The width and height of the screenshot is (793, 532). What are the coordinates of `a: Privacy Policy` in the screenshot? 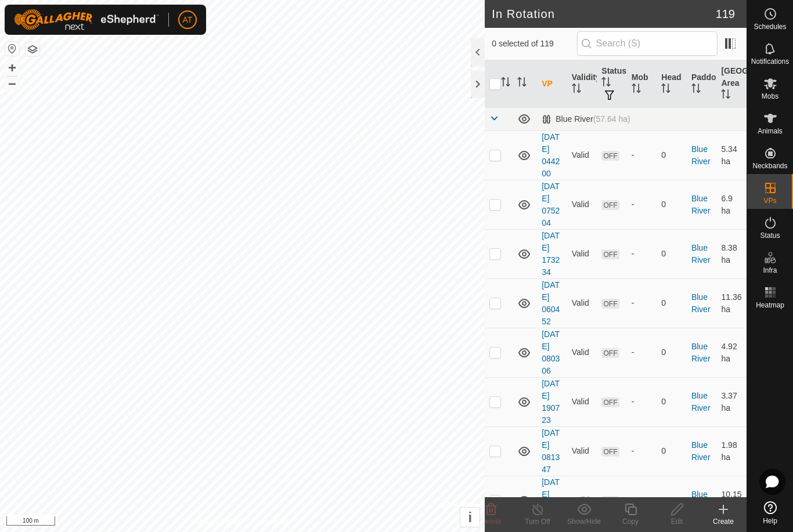 It's located at (218, 522).